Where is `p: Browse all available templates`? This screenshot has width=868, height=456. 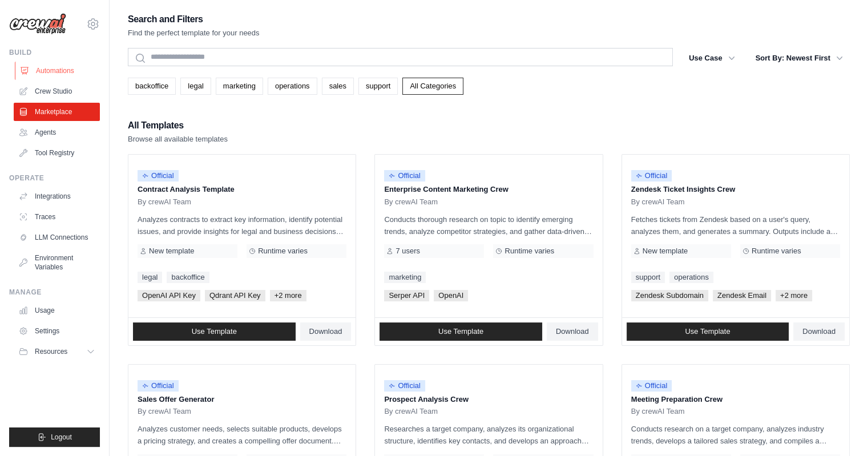 p: Browse all available templates is located at coordinates (177, 140).